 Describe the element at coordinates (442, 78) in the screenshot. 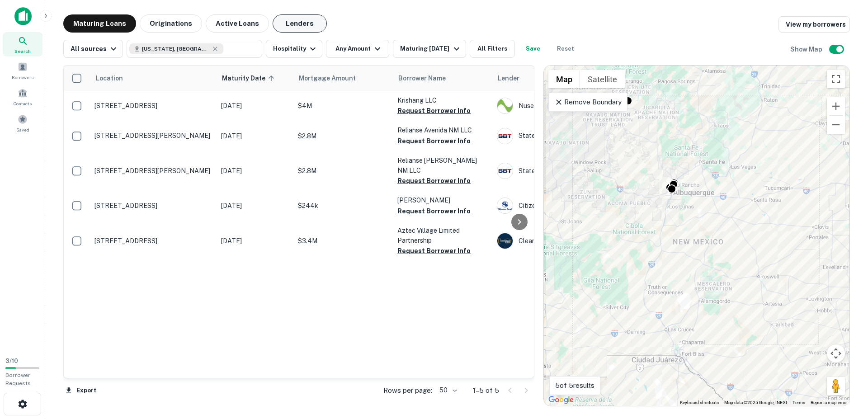

I see `th: Borrower Name` at that location.